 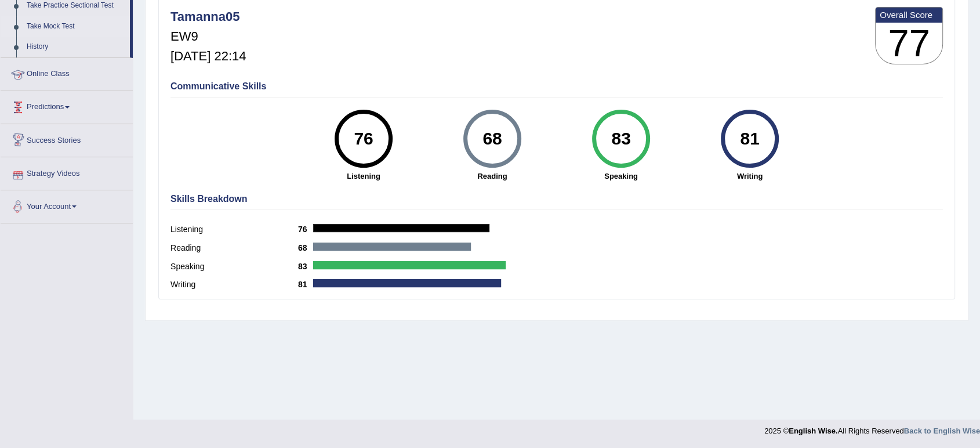 What do you see at coordinates (872, 427) in the screenshot?
I see `div: 2025 © All Rights Reserved` at bounding box center [872, 427].